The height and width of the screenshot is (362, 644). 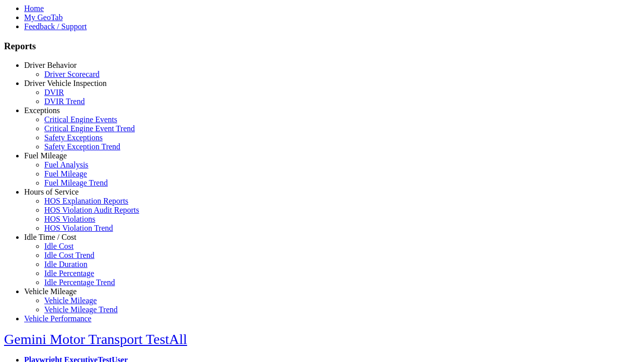 What do you see at coordinates (55, 26) in the screenshot?
I see `a: Feedback / Support` at bounding box center [55, 26].